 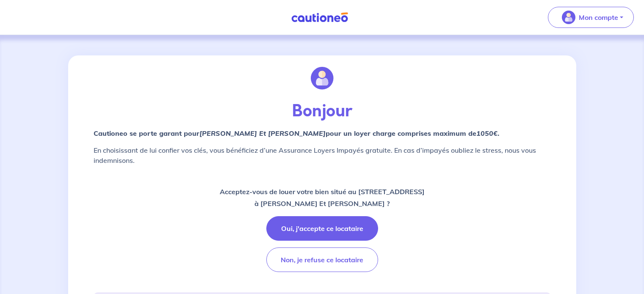 I want to click on button: Oui, j'accepte ce locataire, so click(x=322, y=229).